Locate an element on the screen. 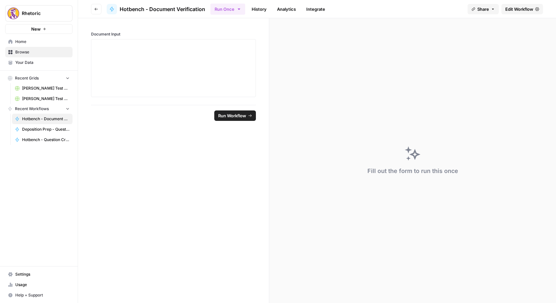  label: Document Input is located at coordinates (173, 34).